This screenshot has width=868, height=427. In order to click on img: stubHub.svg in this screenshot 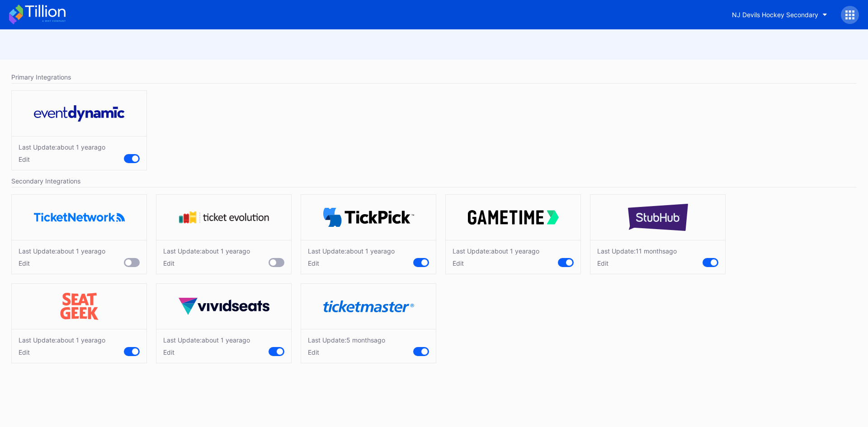, I will do `click(658, 217)`.